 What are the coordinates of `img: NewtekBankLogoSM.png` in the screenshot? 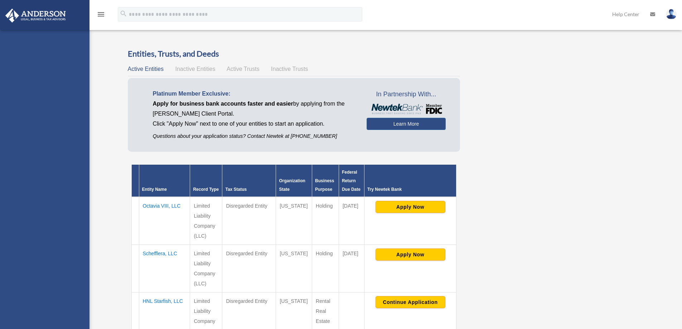 It's located at (406, 109).